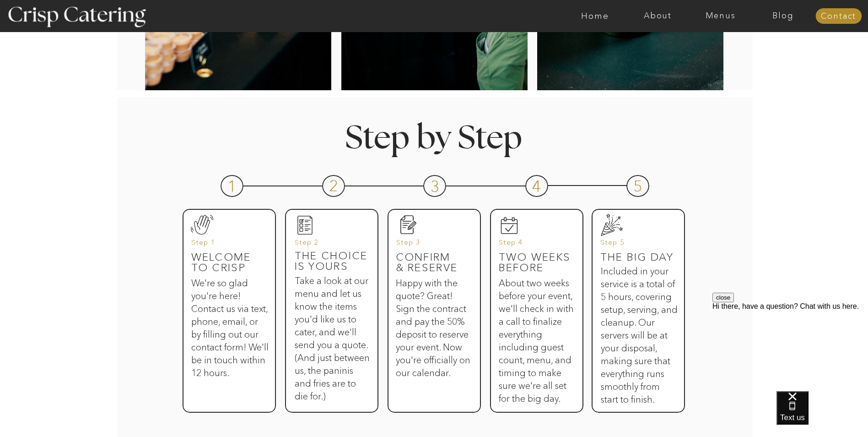  I want to click on h3: Step 2, so click(329, 244).